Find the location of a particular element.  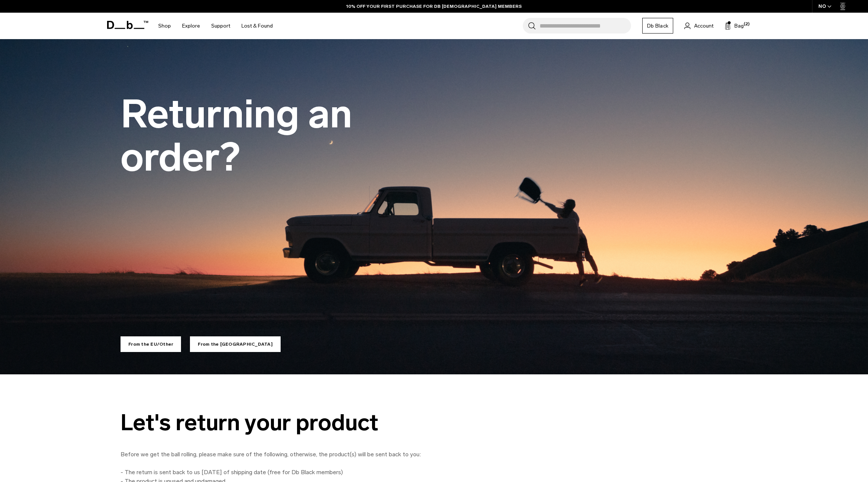

a: Explore is located at coordinates (191, 26).